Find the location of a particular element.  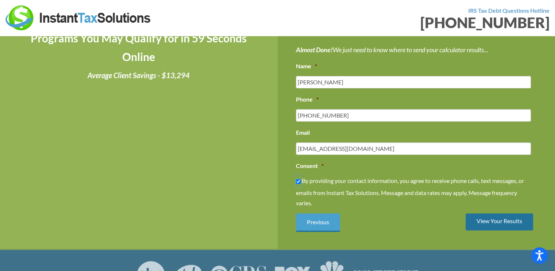

input: Previous is located at coordinates (318, 222).